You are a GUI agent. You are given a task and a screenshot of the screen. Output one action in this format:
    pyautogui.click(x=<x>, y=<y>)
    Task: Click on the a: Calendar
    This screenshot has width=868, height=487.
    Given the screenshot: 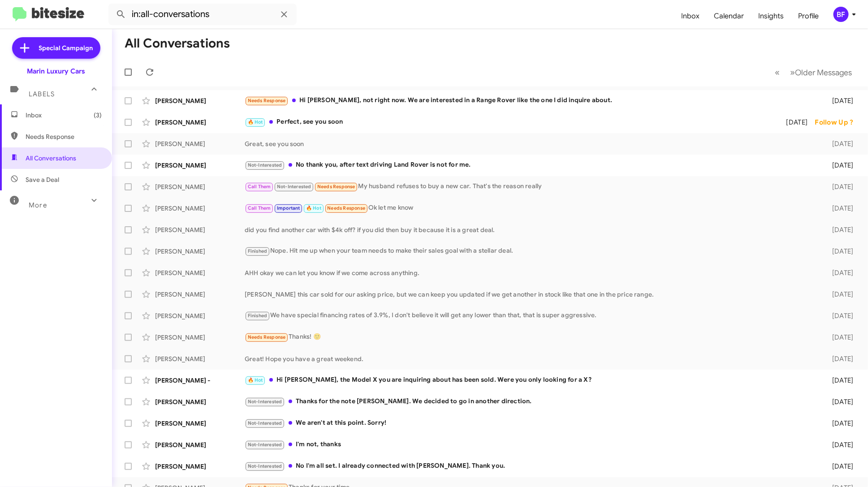 What is the action you would take?
    pyautogui.click(x=729, y=16)
    